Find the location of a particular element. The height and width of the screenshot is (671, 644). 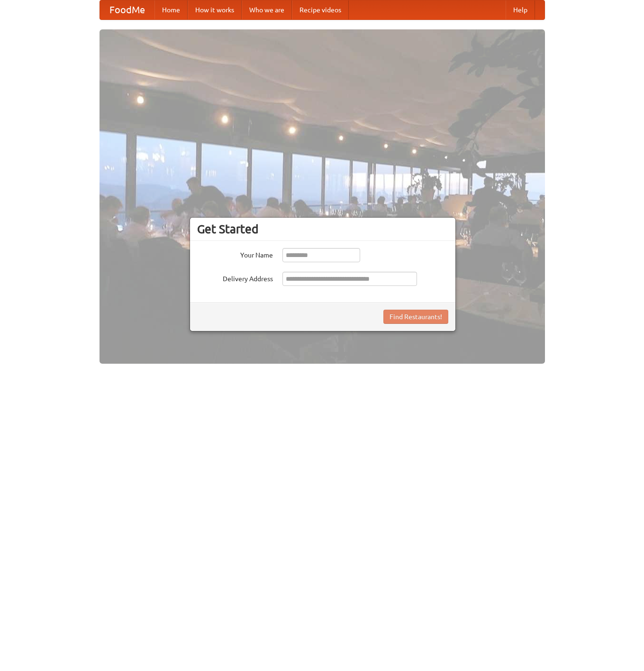

a: How it works is located at coordinates (215, 10).